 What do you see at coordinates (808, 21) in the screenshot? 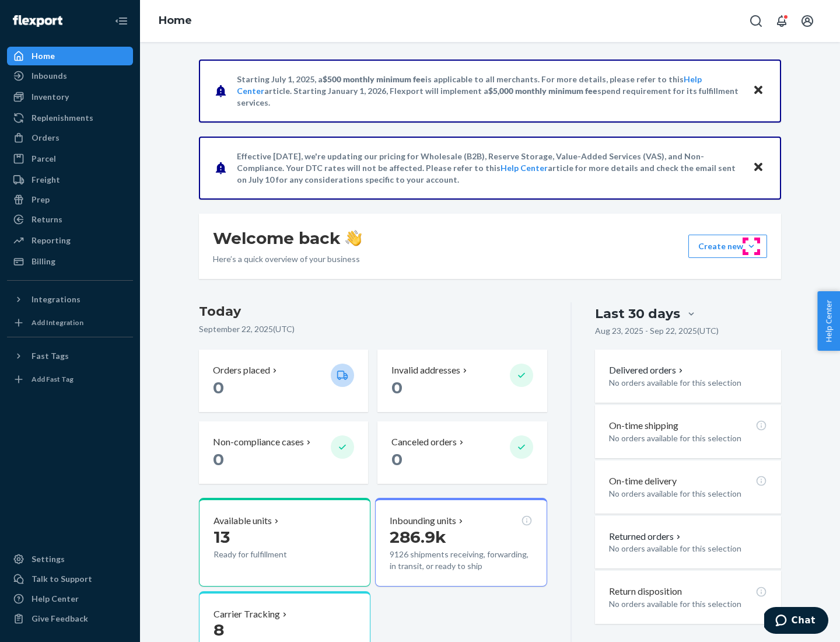
I see `button: Open account menu` at bounding box center [808, 21].